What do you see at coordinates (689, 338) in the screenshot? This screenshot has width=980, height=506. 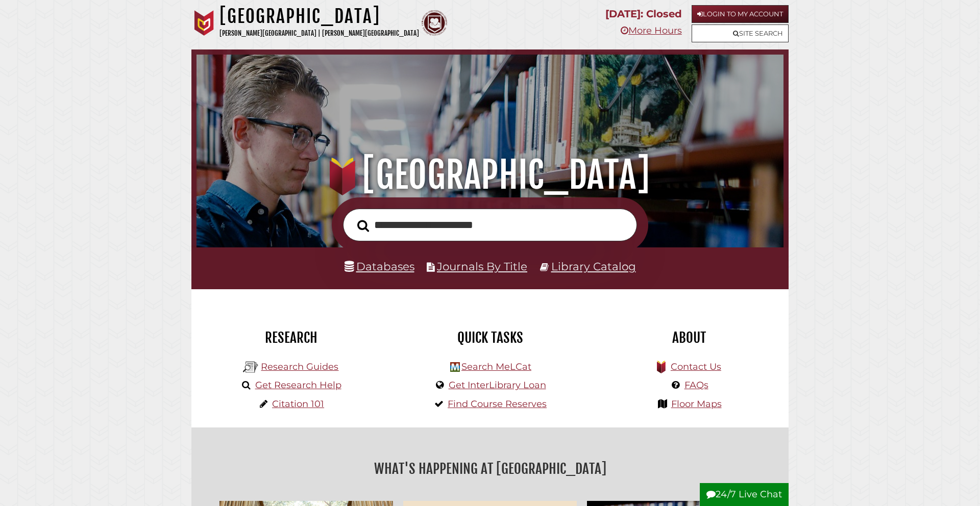 I see `h2: About` at bounding box center [689, 338].